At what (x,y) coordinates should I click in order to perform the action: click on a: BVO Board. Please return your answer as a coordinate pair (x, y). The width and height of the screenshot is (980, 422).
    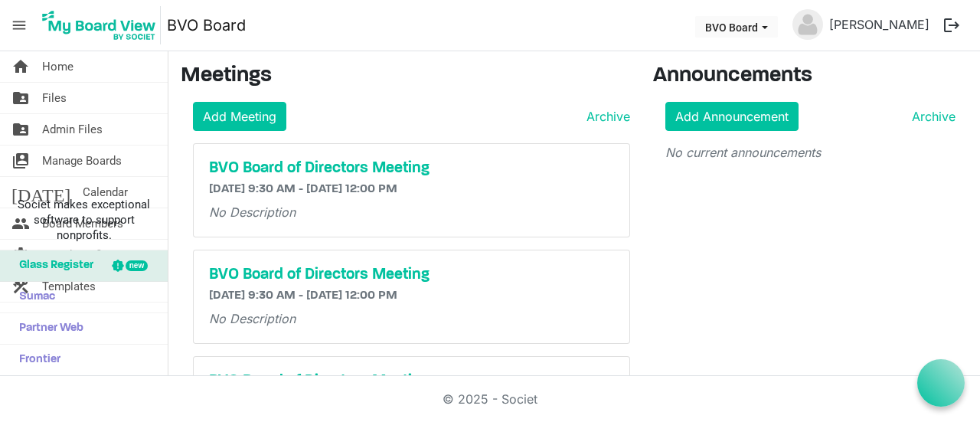
    Looking at the image, I should click on (206, 25).